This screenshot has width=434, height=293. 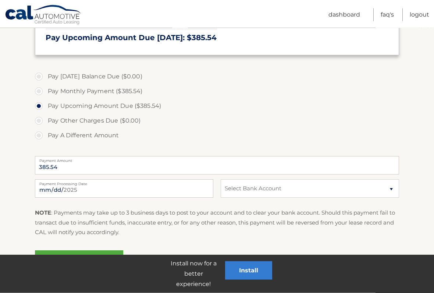 I want to click on p: : Payments may take up to 3 business days to post to your account and to clear your bank account...., so click(x=217, y=223).